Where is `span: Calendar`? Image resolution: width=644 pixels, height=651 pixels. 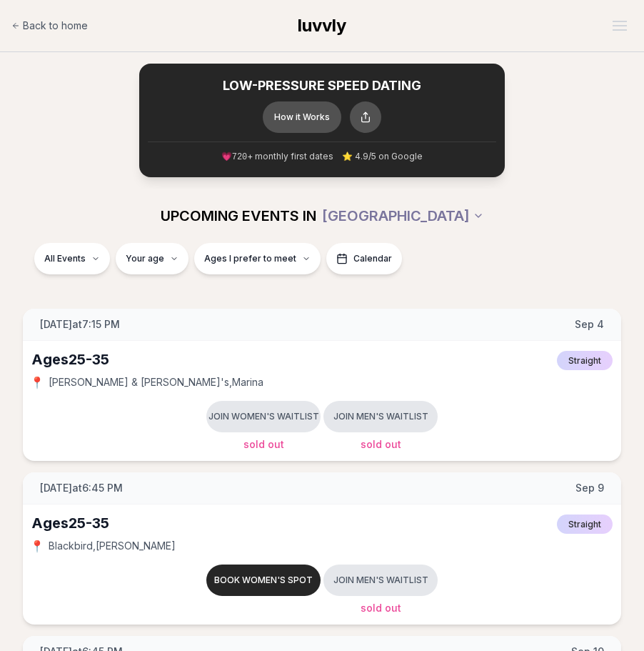
span: Calendar is located at coordinates (373, 258).